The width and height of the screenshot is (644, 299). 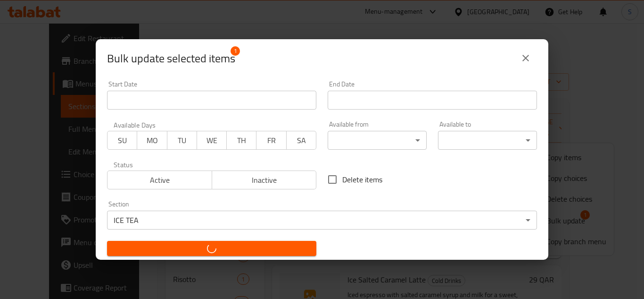 I want to click on span: SA, so click(x=301, y=140).